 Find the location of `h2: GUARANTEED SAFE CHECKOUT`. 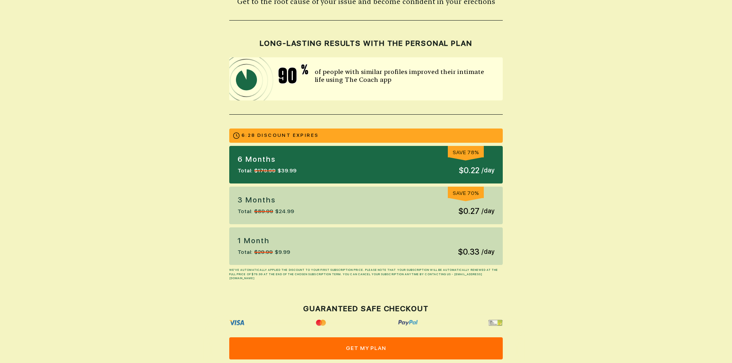

h2: GUARANTEED SAFE CHECKOUT is located at coordinates (366, 309).